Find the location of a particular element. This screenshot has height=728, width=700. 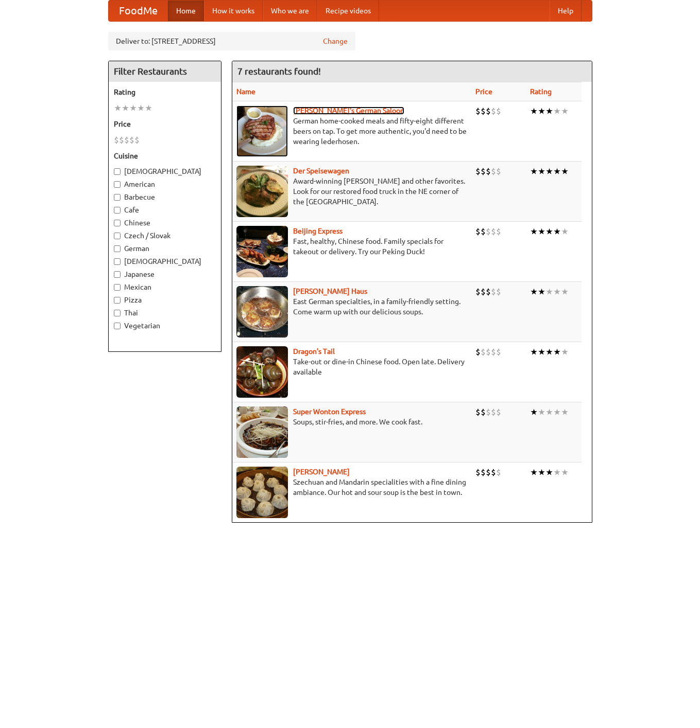

img: speisewagen.jpg is located at coordinates (262, 192).